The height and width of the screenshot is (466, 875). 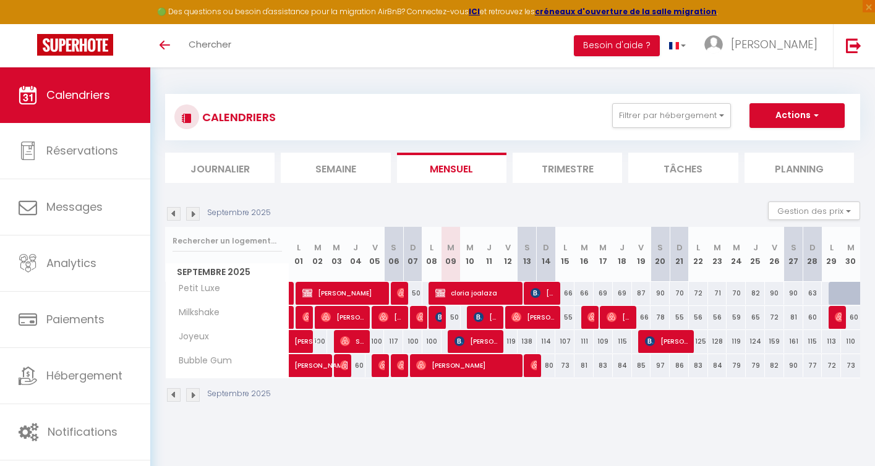 What do you see at coordinates (195, 289) in the screenshot?
I see `span: Petit Luxe` at bounding box center [195, 289].